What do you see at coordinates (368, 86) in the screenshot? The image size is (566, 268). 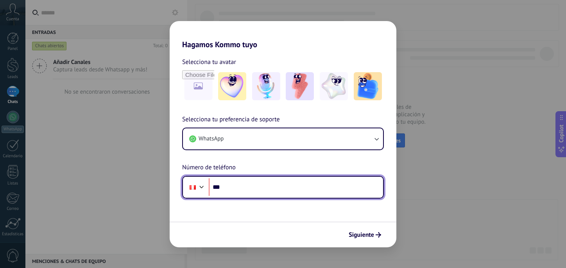 I see `img: -5.jpeg` at bounding box center [368, 86].